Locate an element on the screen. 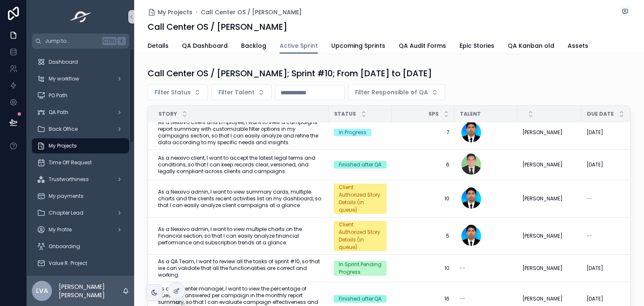 This screenshot has height=306, width=644. span: Details is located at coordinates (158, 46).